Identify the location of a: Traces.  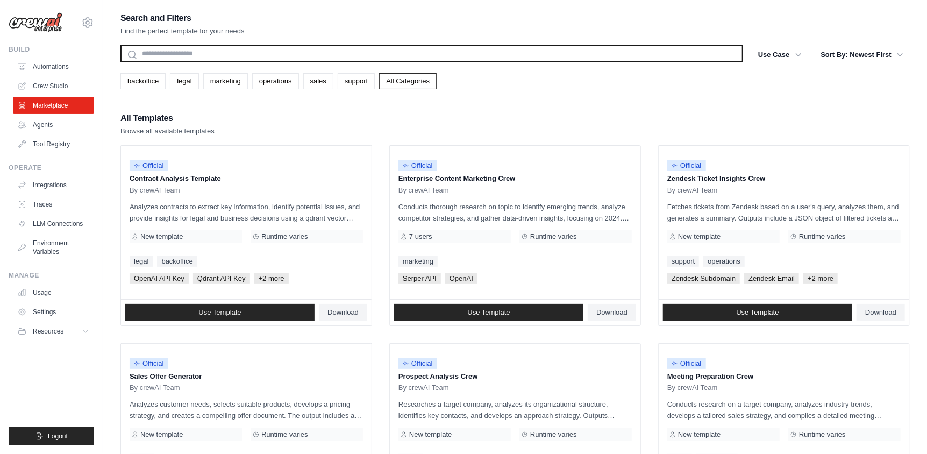
(53, 204).